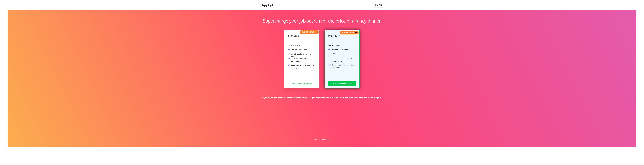  I want to click on div: Supercharge your job search for the price of a fancy dinner., so click(322, 21).